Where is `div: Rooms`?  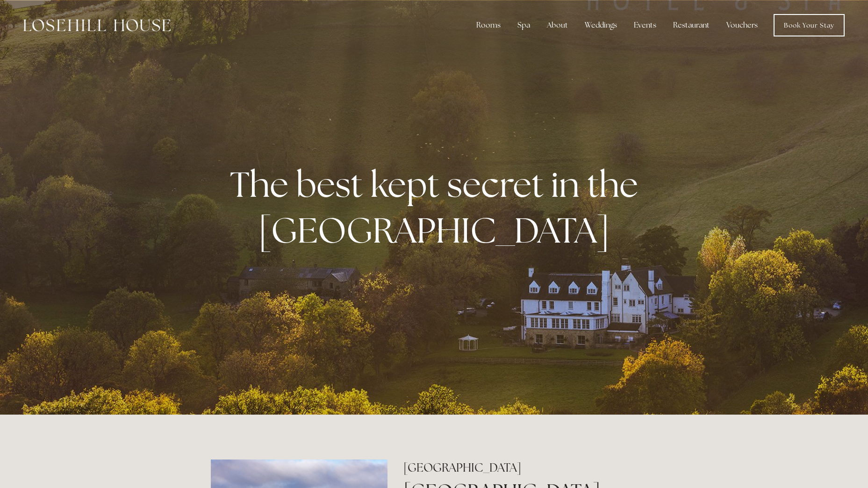
div: Rooms is located at coordinates (488, 25).